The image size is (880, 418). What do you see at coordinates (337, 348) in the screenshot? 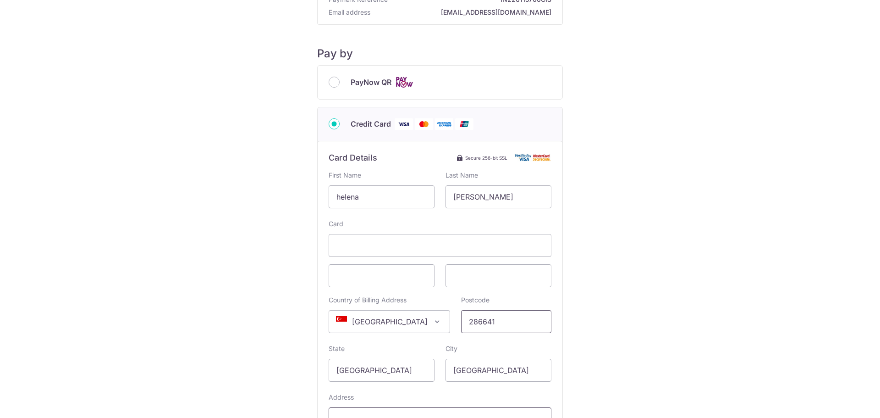
I see `label: State` at bounding box center [337, 348].